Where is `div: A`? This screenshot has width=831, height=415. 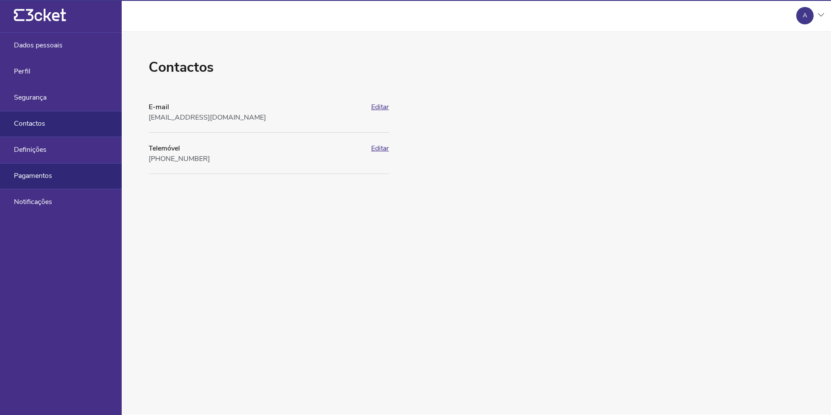
div: A is located at coordinates (805, 16).